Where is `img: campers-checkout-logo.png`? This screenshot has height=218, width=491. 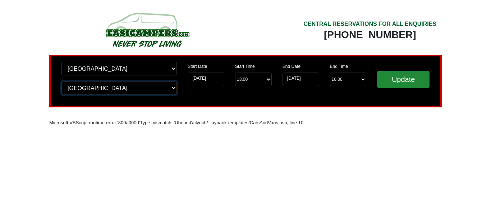 img: campers-checkout-logo.png is located at coordinates (147, 30).